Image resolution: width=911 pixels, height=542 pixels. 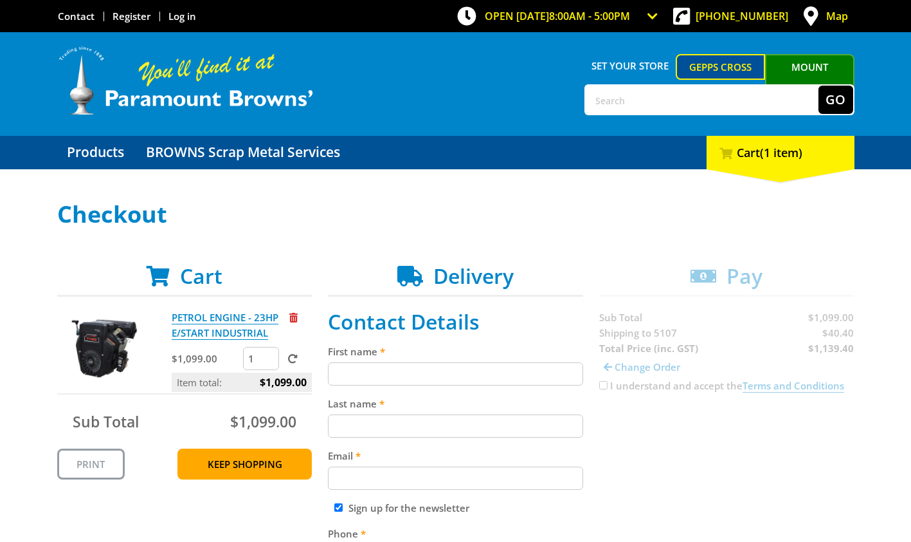 I want to click on label: Phone, so click(x=455, y=533).